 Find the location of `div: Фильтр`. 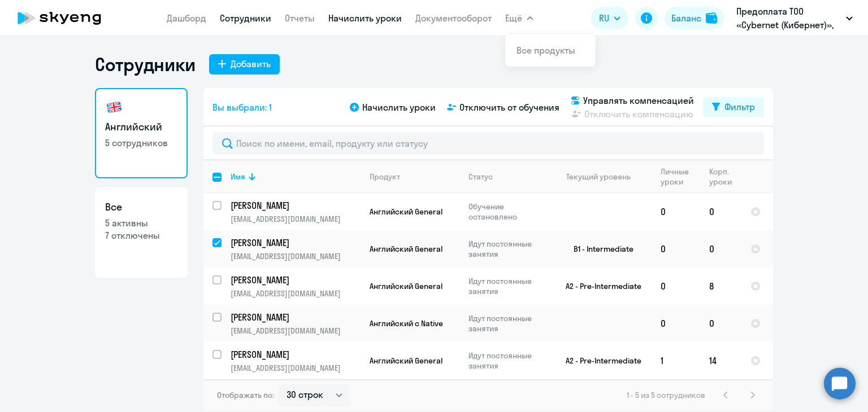

div: Фильтр is located at coordinates (740, 107).